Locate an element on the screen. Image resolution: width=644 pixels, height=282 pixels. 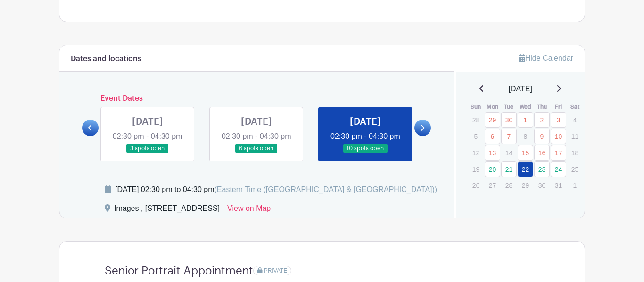
a: 21 is located at coordinates (509, 169).